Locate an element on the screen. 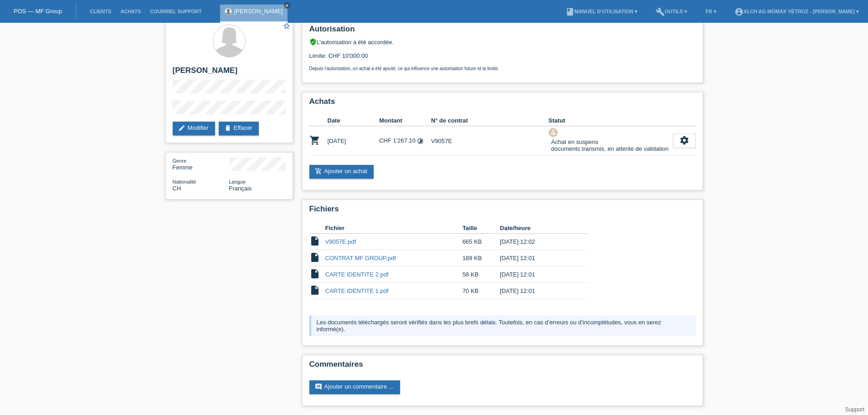  i: add_shopping_cart is located at coordinates (318, 172).